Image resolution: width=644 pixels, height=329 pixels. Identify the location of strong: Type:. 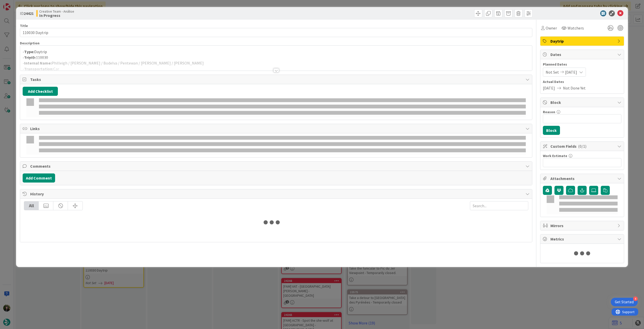
(29, 51).